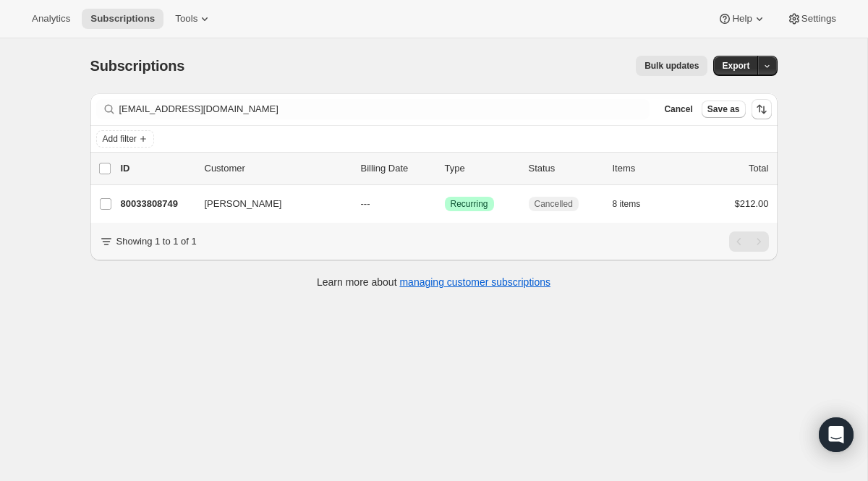 This screenshot has width=868, height=481. What do you see at coordinates (125, 139) in the screenshot?
I see `button: Add filter` at bounding box center [125, 139].